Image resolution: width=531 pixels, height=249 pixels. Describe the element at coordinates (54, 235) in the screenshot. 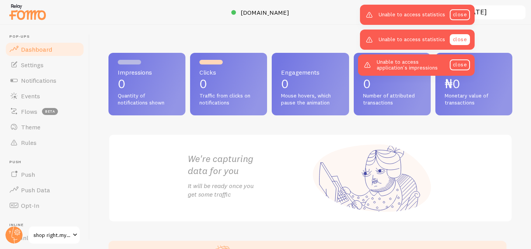

I see `a: shop right.myshop` at that location.